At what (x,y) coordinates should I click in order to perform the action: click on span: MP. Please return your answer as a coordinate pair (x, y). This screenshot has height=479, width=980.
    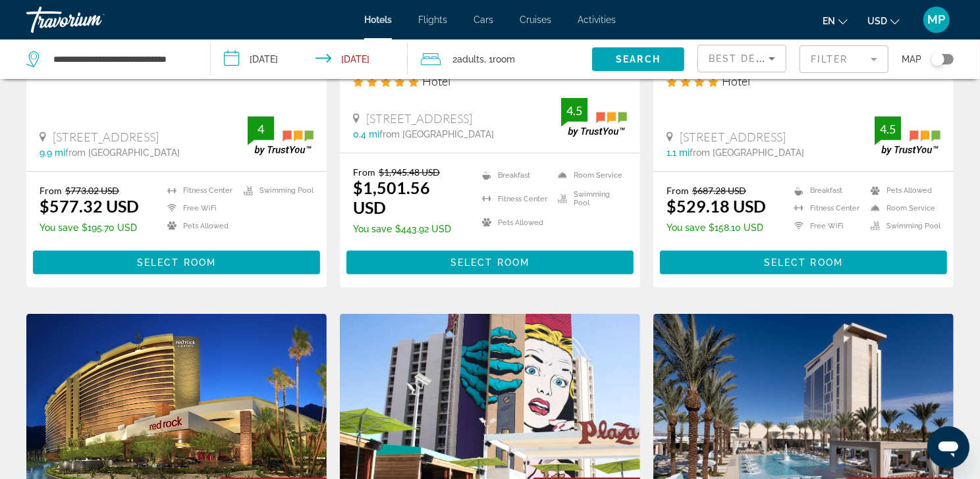
    Looking at the image, I should click on (937, 19).